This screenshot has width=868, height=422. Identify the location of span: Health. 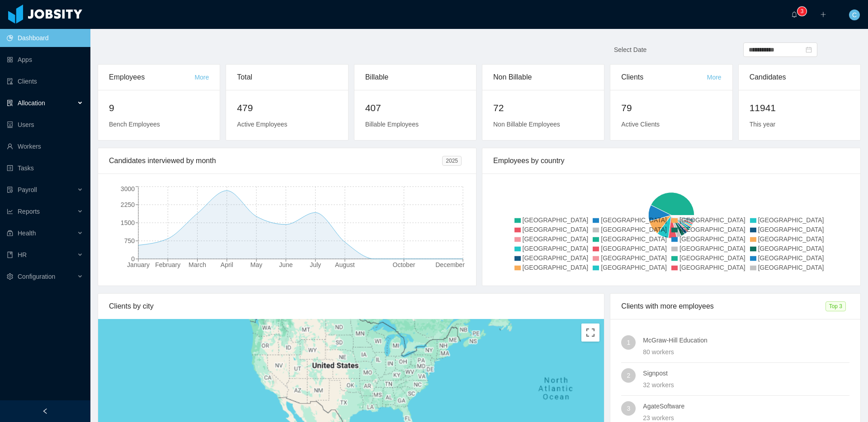
(27, 233).